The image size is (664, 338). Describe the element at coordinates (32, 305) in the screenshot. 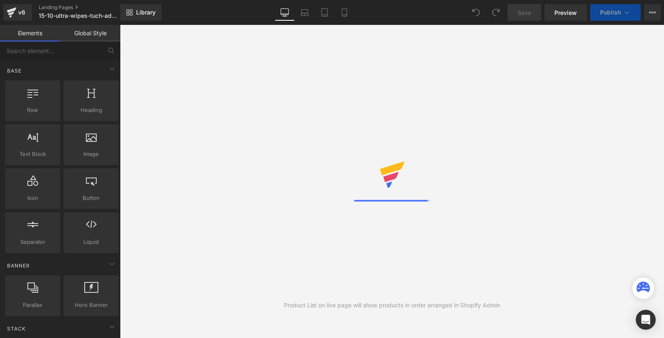

I see `span: Parallax` at that location.